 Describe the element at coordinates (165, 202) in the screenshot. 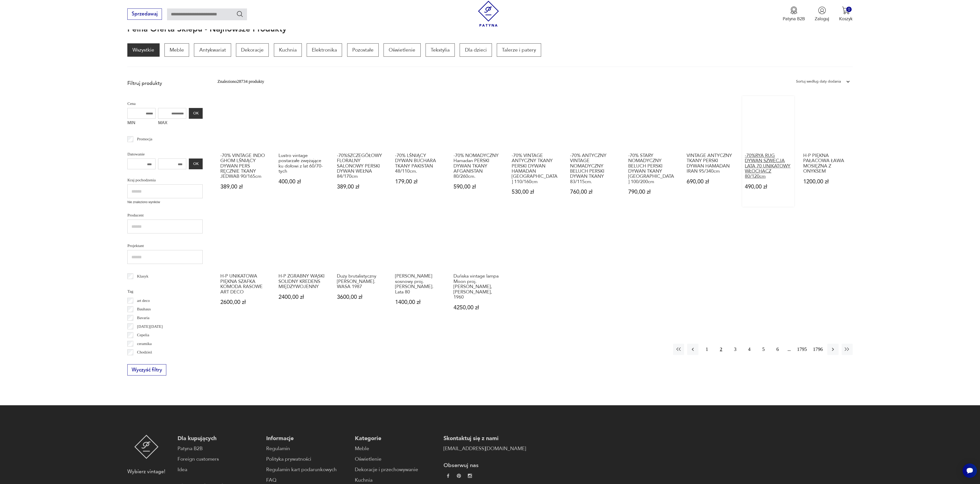

I see `p: Nie znaleziono wyników` at that location.